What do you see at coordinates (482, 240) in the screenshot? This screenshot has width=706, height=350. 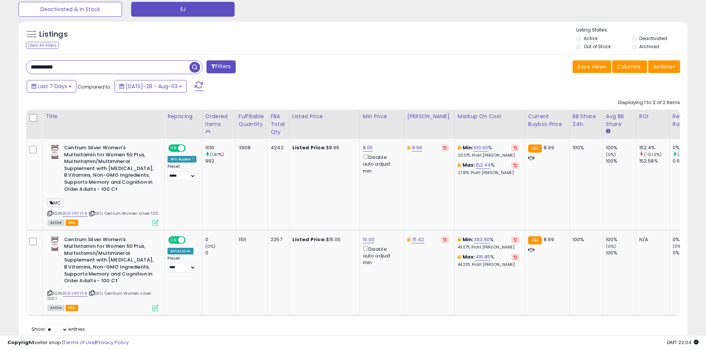 I see `a: 393.90` at bounding box center [482, 240].